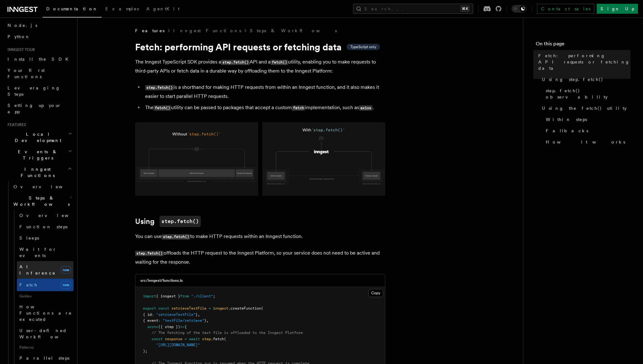 This screenshot has width=643, height=364. I want to click on span: { event, so click(151, 320).